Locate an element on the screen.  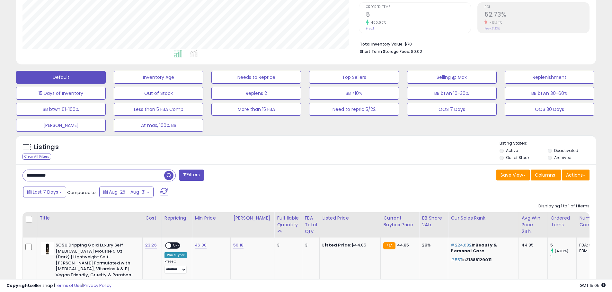
button: Less than 5 FBA Comp is located at coordinates (158, 109).